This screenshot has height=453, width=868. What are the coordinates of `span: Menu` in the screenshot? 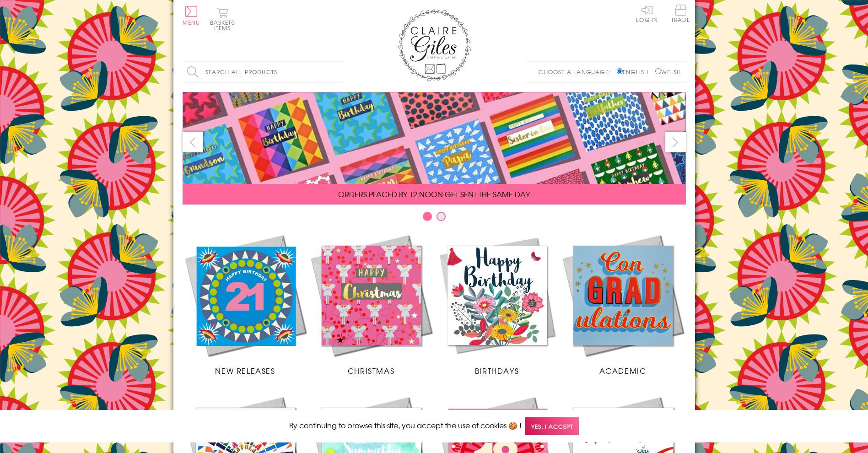 It's located at (191, 23).